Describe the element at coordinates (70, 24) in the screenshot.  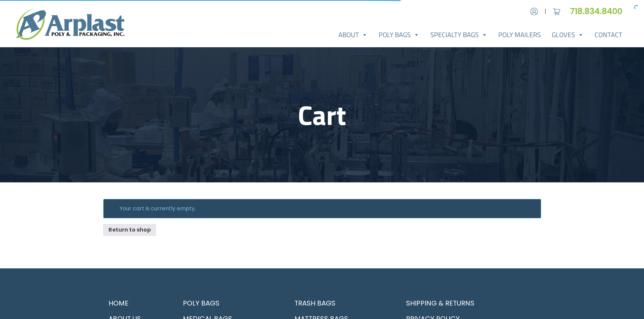
I see `img: logo` at that location.